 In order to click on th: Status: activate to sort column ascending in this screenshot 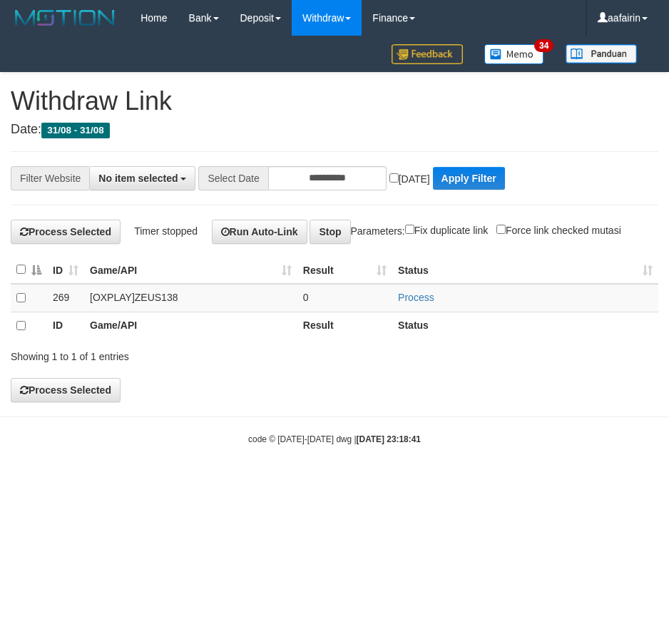, I will do `click(525, 270)`.